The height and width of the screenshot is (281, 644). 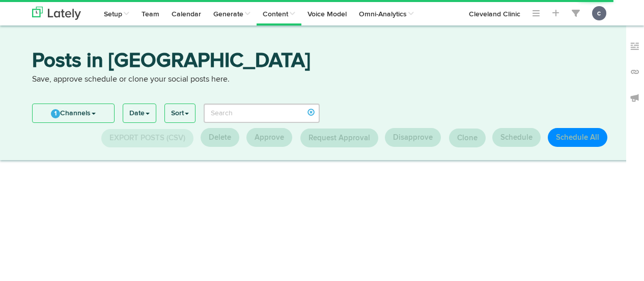 I want to click on button: Approve, so click(x=270, y=137).